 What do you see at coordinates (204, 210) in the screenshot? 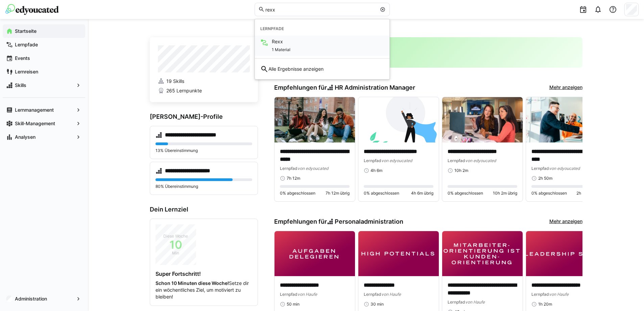
I see `h3: Dein Lernziel` at bounding box center [204, 210].